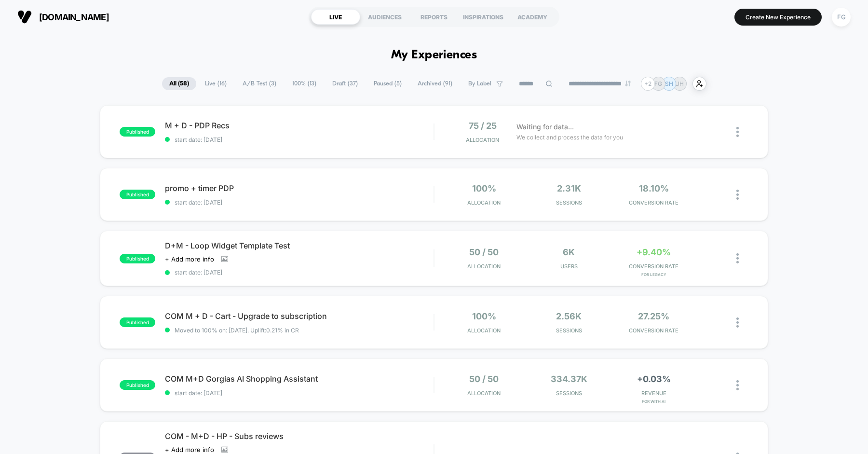 This screenshot has height=454, width=868. I want to click on div: AUDIENCES, so click(385, 17).